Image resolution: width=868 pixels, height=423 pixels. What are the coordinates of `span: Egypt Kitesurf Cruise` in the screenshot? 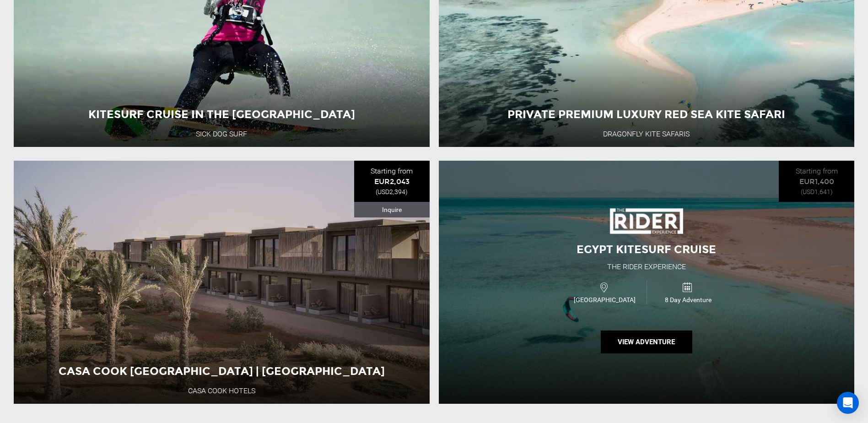 It's located at (646, 249).